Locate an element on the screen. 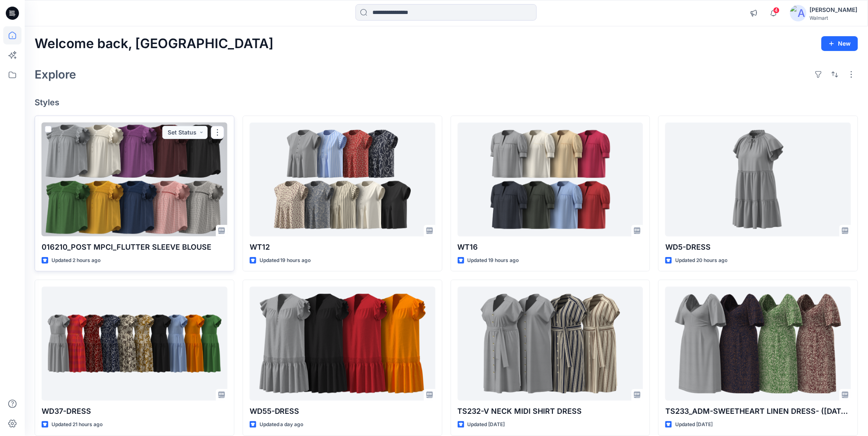 The image size is (868, 436). button: New is located at coordinates (840, 44).